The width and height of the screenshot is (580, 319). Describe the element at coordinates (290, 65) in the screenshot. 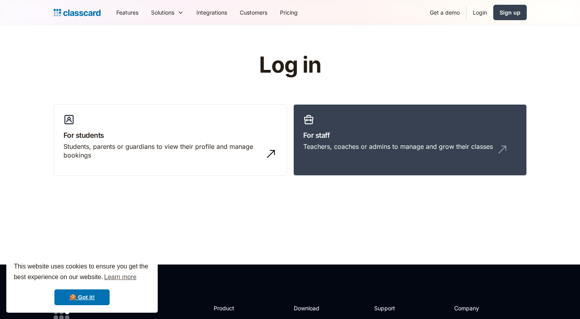

I see `h1: Log in` at that location.